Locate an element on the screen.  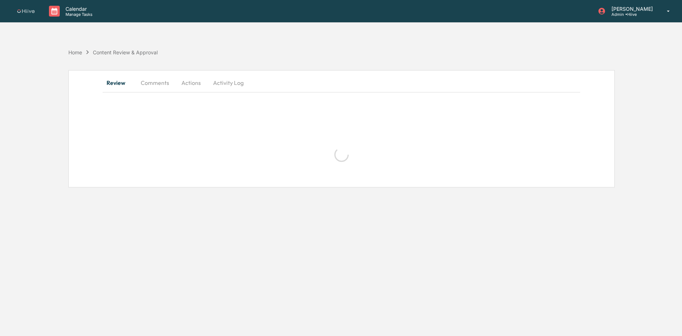
div: Content Review & Approval is located at coordinates (125, 52).